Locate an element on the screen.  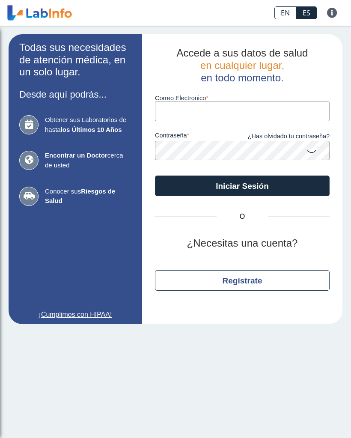
span: Conocer sus is located at coordinates (88, 196).